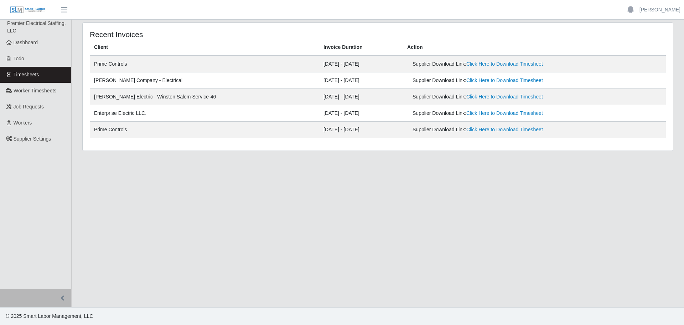  What do you see at coordinates (32, 139) in the screenshot?
I see `span: Supplier Settings` at bounding box center [32, 139].